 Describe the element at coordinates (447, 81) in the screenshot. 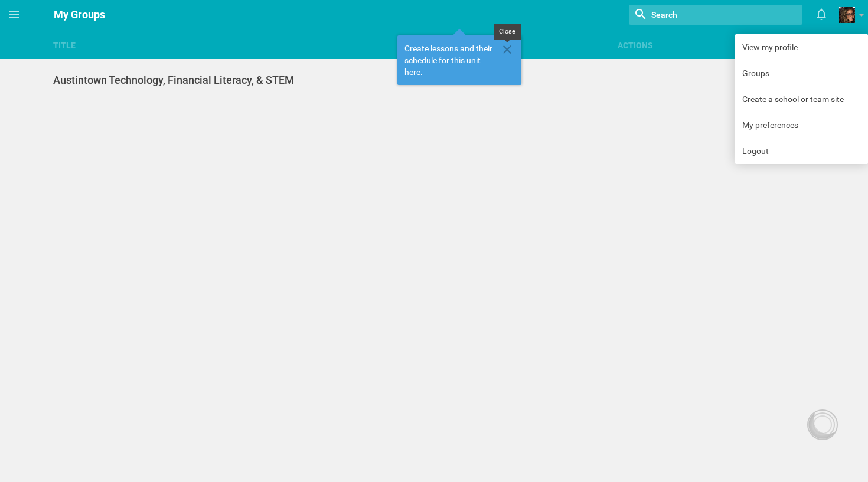

I see `a: Austintown Technology, Financial Literacy, & STEM` at that location.